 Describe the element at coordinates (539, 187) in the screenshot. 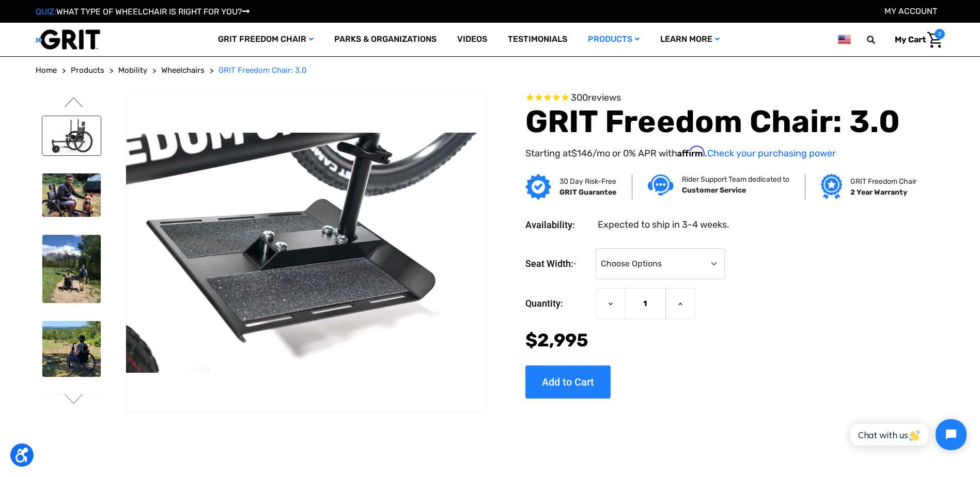

I see `img: GRIT Guarantee` at that location.